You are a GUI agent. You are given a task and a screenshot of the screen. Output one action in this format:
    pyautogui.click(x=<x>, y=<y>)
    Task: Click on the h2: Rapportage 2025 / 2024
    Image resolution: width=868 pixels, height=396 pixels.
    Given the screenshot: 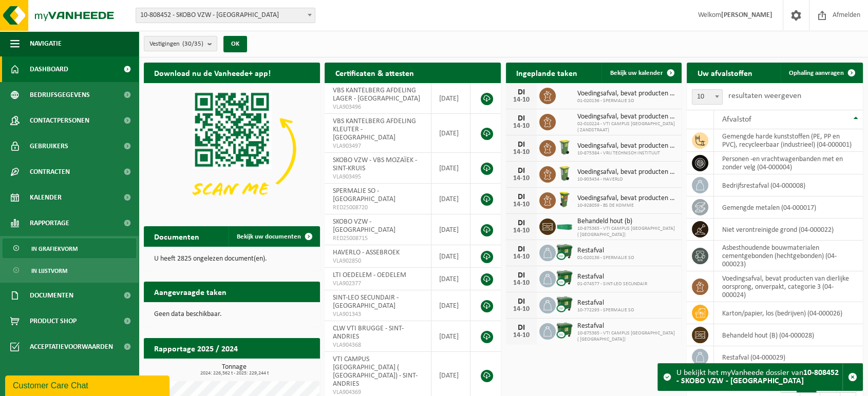 What is the action you would take?
    pyautogui.click(x=196, y=348)
    